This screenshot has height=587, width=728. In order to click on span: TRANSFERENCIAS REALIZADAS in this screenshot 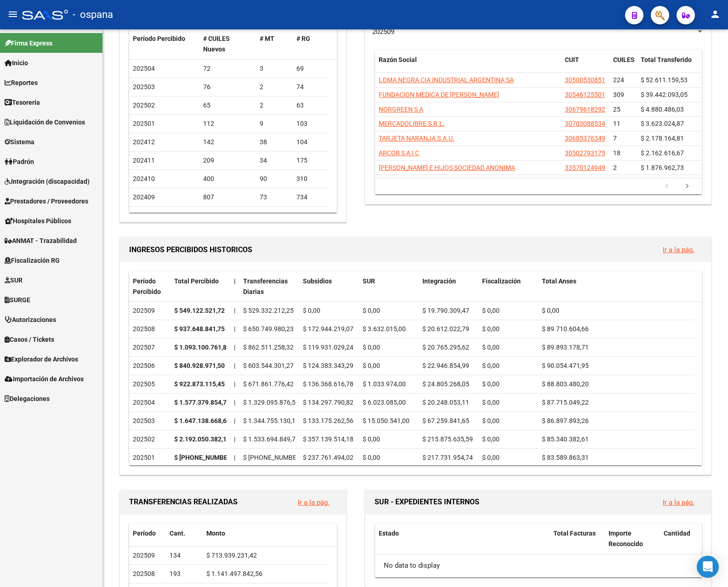, I will do `click(183, 502)`.